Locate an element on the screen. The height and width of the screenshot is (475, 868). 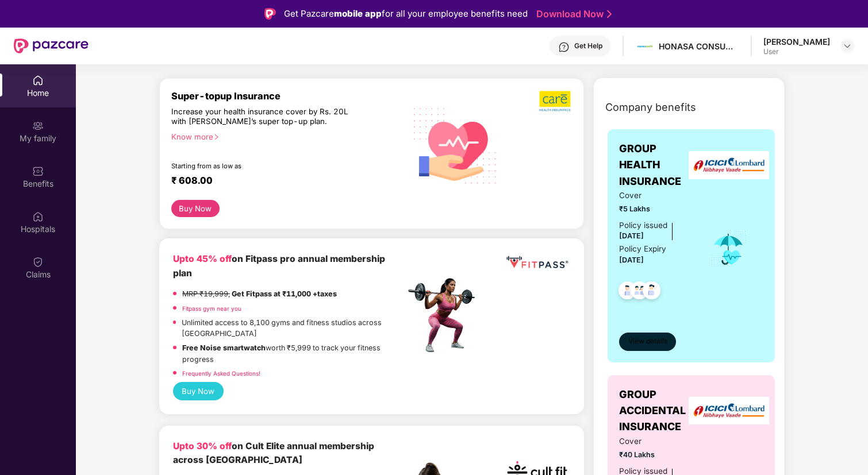
div: Starting from as low as is located at coordinates (264, 166).